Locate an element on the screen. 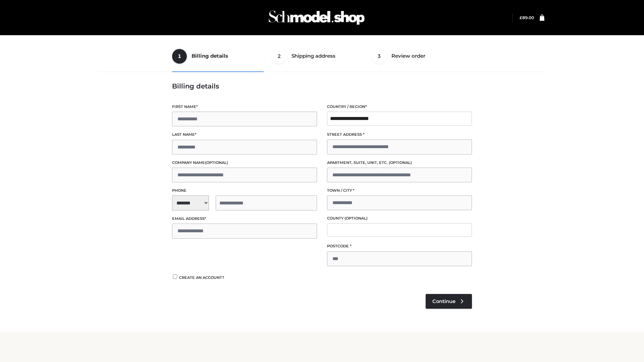 This screenshot has height=362, width=644. label: Street address is located at coordinates (399, 135).